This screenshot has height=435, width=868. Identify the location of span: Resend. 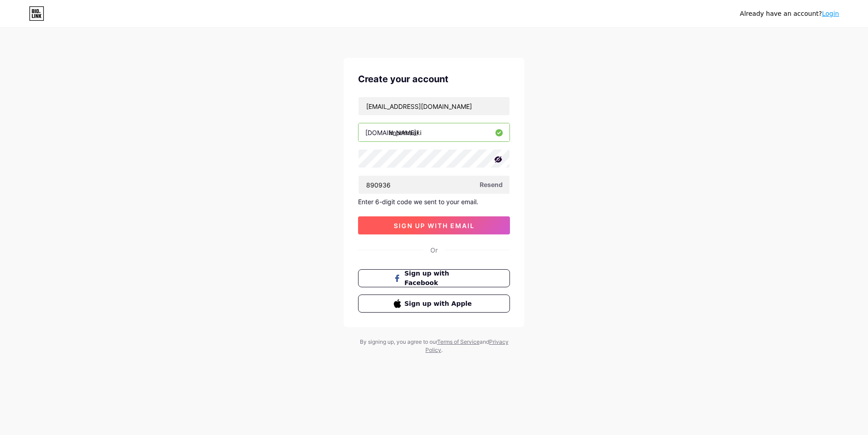
(491, 184).